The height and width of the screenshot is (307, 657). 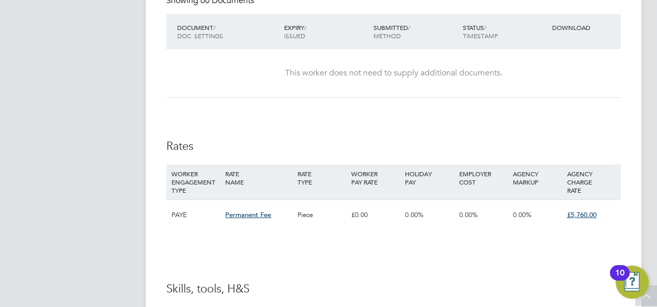 I want to click on span: Permanent Fee, so click(x=248, y=214).